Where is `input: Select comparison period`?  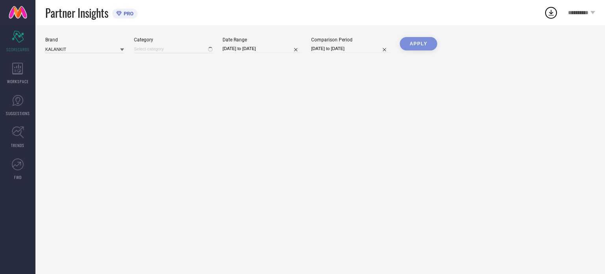 input: Select comparison period is located at coordinates (350, 48).